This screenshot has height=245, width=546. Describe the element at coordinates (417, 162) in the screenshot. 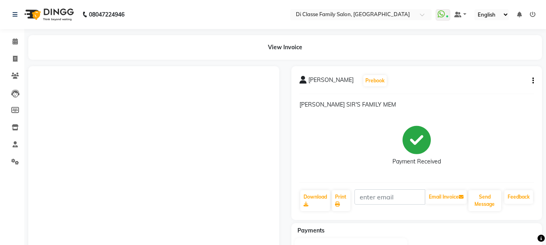

I see `div: Payment Received` at that location.